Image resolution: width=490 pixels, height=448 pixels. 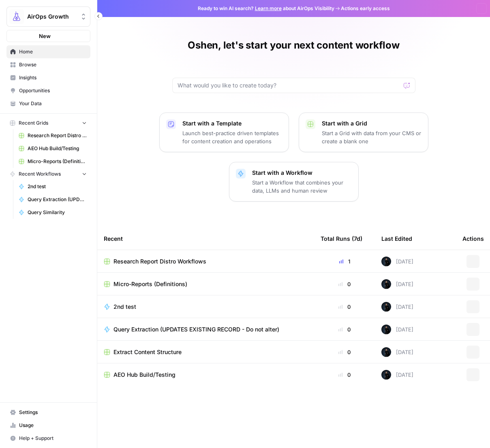 I want to click on span: Home, so click(x=52, y=51).